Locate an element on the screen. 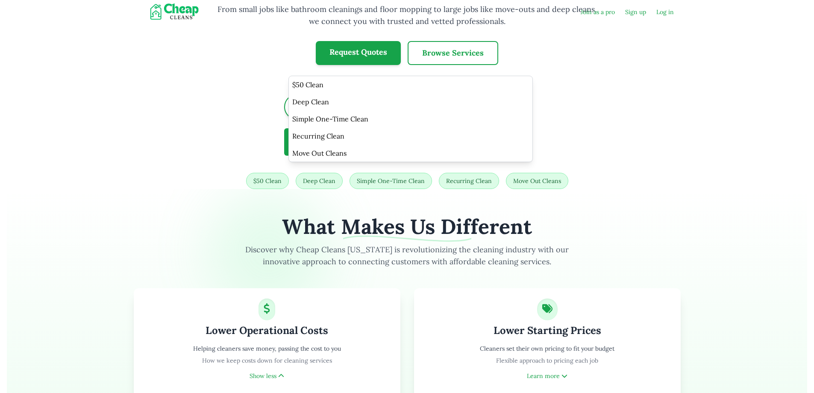 This screenshot has height=393, width=814. h3: Lower Operational Costs is located at coordinates (267, 330).